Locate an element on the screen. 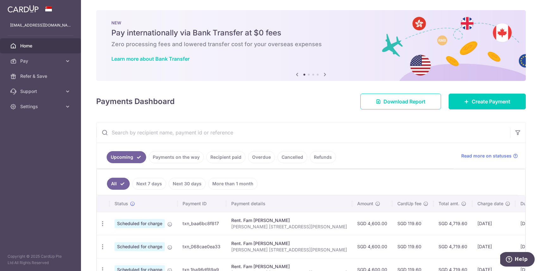  span: Status is located at coordinates (121, 204).